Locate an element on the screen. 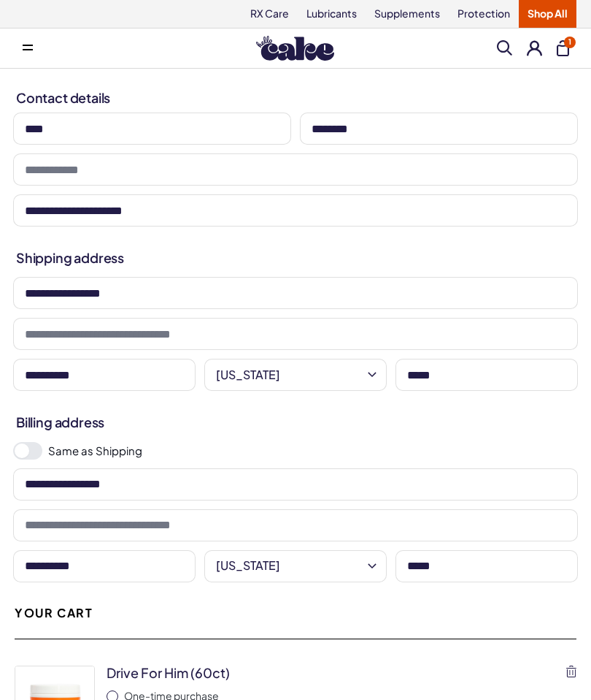 Image resolution: width=591 pixels, height=700 pixels. h2: Your Cart is located at coordinates (53, 613).